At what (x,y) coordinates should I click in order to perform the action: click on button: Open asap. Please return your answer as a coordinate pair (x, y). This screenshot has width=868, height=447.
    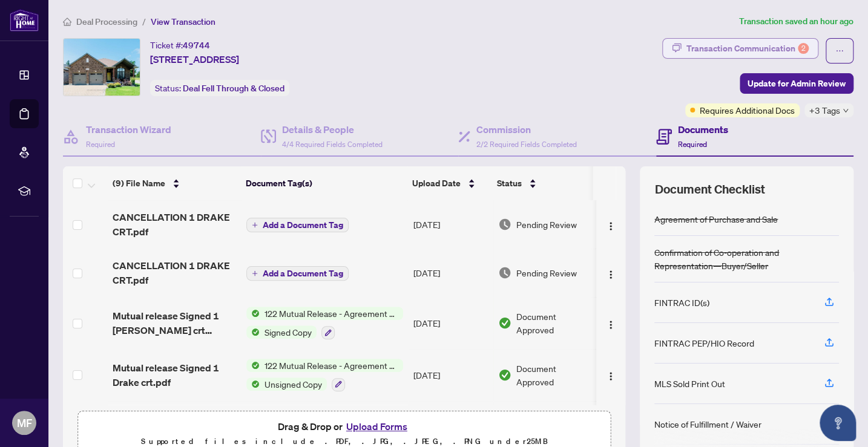
    Looking at the image, I should click on (838, 423).